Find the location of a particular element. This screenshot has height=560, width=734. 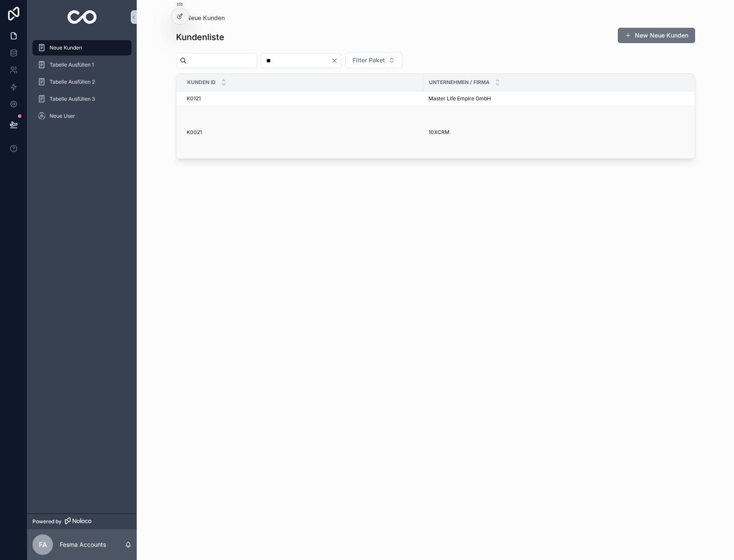

a: 10XCRM is located at coordinates (566, 132).